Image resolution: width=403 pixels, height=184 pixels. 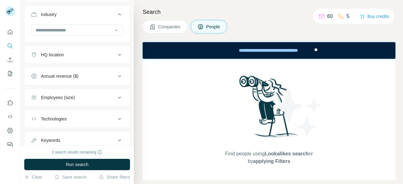 What do you see at coordinates (77, 98) in the screenshot?
I see `button: Employees (size)` at bounding box center [77, 98].